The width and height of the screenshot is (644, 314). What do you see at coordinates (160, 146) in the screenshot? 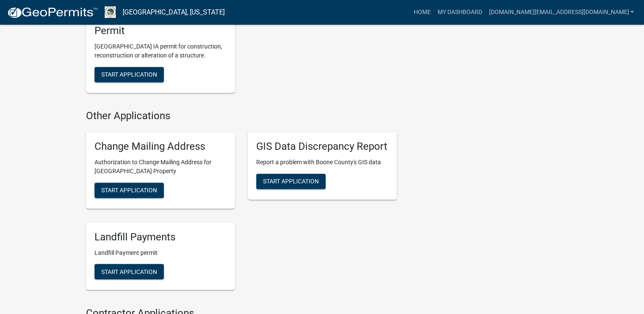
I see `h5: Change Mailing Address` at bounding box center [160, 146].